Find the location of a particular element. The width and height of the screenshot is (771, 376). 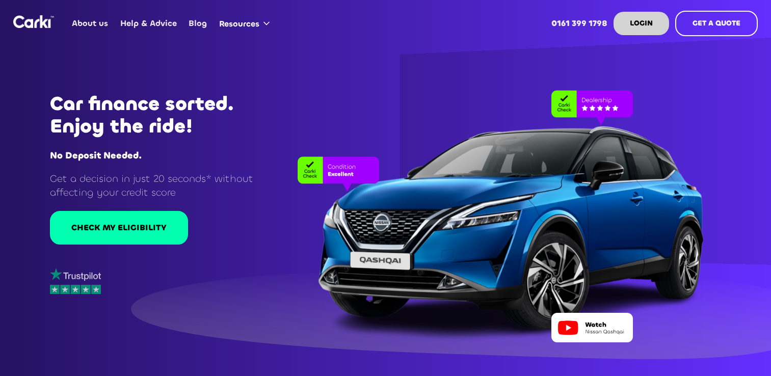

strong: GET A QUOTE is located at coordinates (716, 23).